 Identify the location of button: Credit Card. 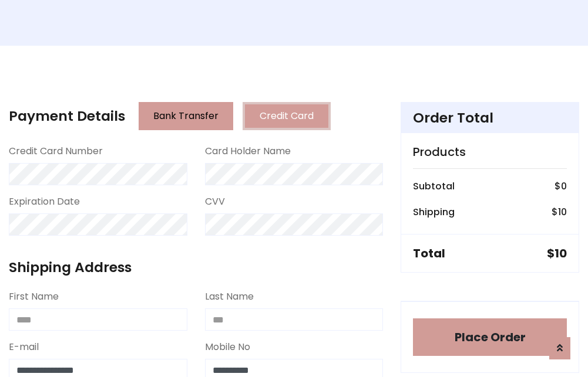
(286, 116).